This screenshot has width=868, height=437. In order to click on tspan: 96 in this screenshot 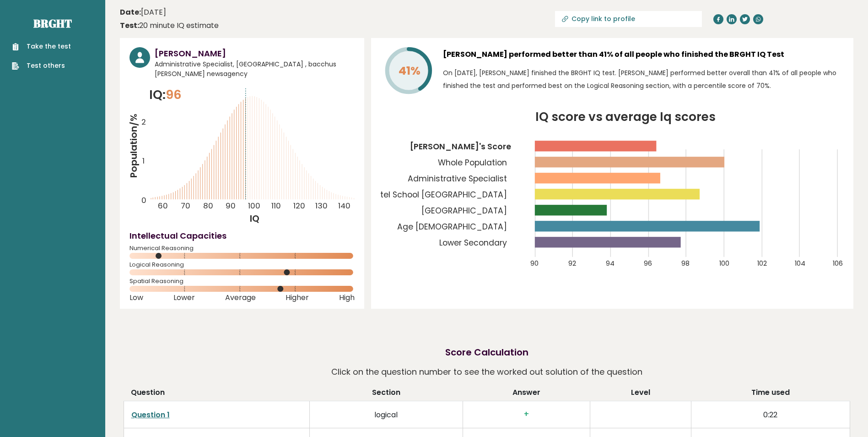, I will do `click(649, 263)`.